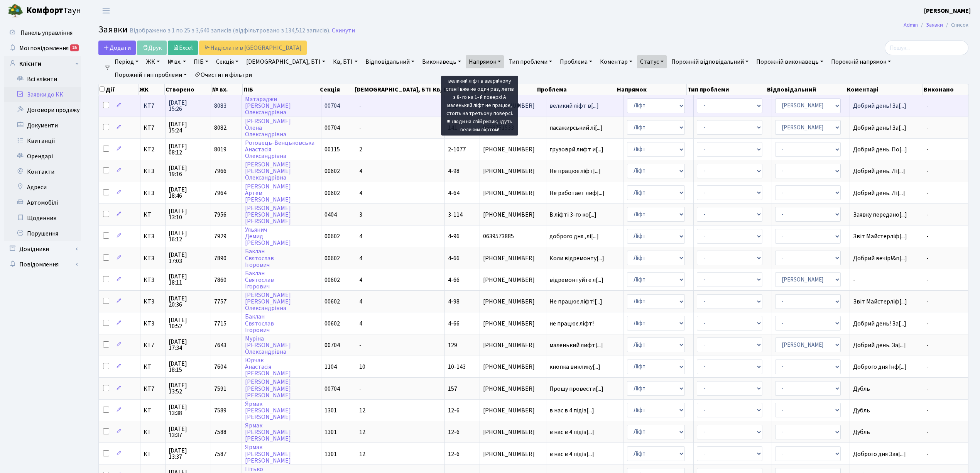  What do you see at coordinates (43, 157) in the screenshot?
I see `a: Орендарі` at bounding box center [43, 157].